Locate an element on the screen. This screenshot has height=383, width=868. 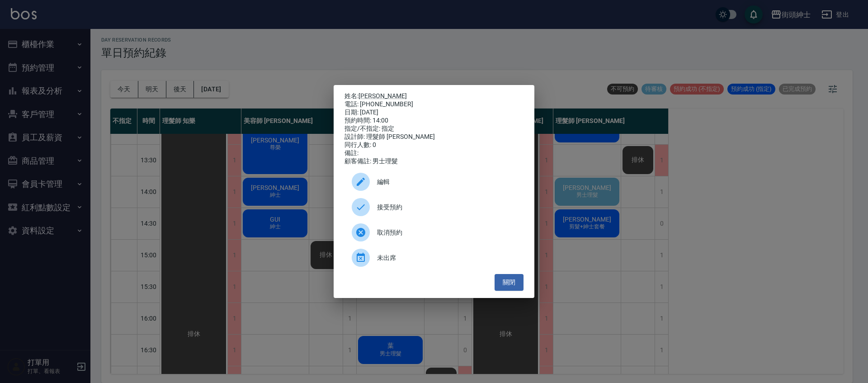
div: 指定/不指定: 指定 is located at coordinates (434, 129).